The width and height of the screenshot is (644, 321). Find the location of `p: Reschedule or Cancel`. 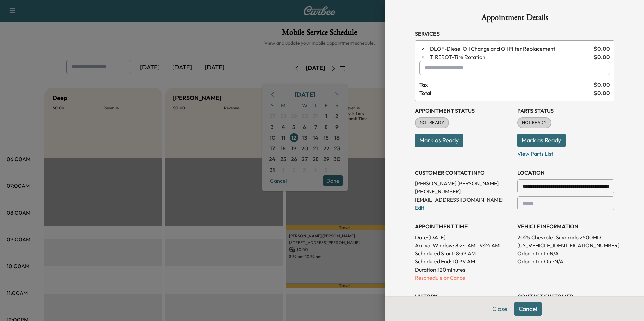

p: Reschedule or Cancel is located at coordinates (463, 277).